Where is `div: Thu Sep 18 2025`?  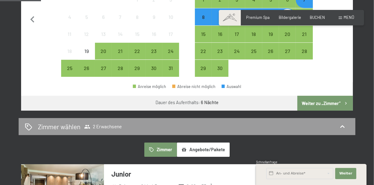
div: Thu Sep 18 2025 is located at coordinates (253, 34).